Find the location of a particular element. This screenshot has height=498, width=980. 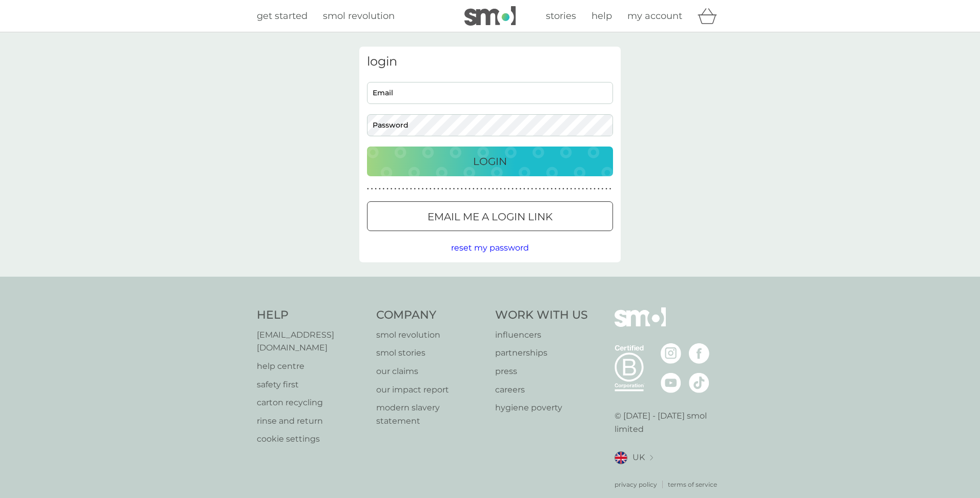

img: smol is located at coordinates (490, 16).